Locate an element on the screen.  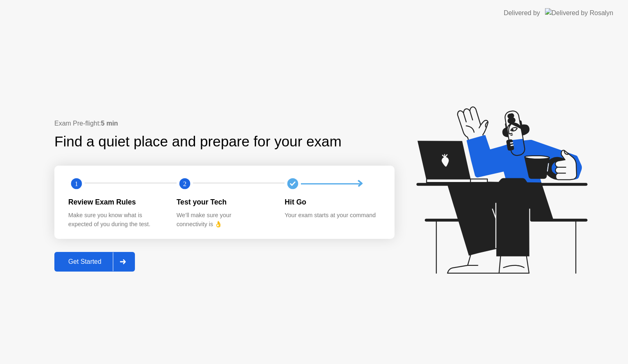
div: Make sure you know what is expected of you during the test. is located at coordinates (116, 219).